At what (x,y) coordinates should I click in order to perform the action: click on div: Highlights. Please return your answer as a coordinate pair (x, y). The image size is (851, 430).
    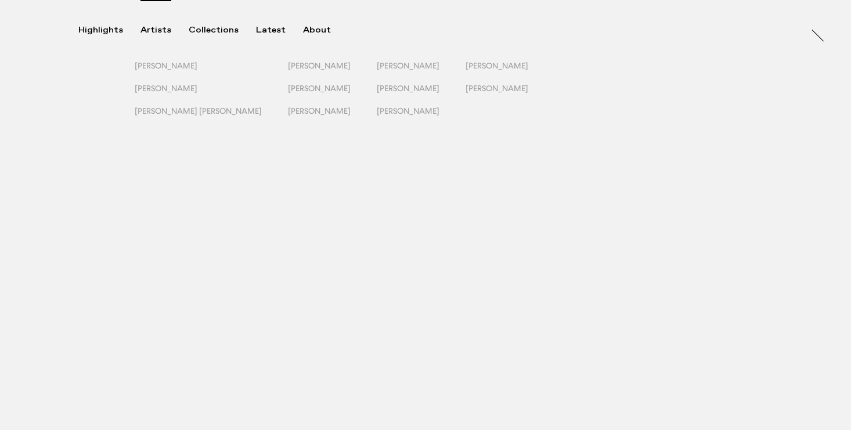
    Looking at the image, I should click on (100, 30).